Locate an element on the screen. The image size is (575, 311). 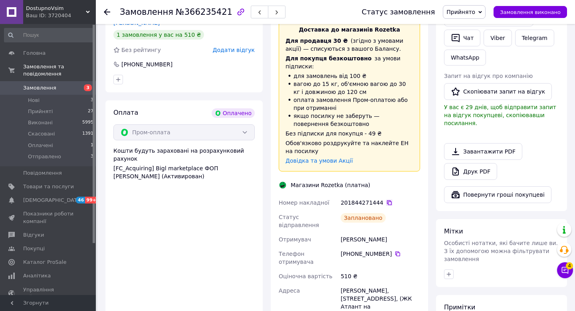
span: Товари та послуги is located at coordinates (48, 187).